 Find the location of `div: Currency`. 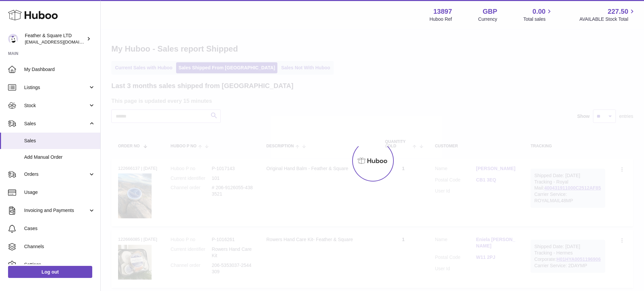

div: Currency is located at coordinates (488, 19).